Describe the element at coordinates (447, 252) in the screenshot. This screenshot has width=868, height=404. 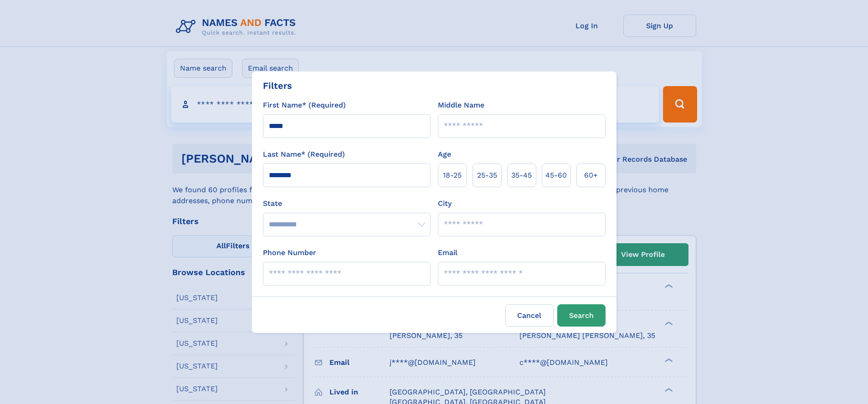
I see `label: Email` at that location.